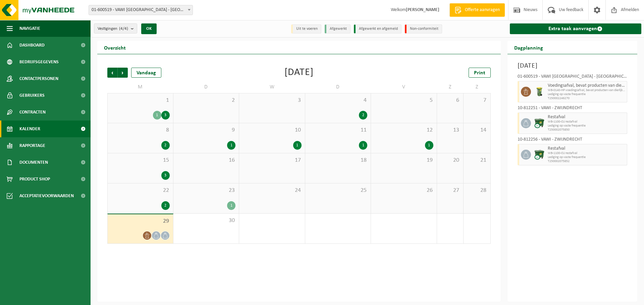  What do you see at coordinates (30, 129) in the screenshot?
I see `span: Kalender` at bounding box center [30, 129].